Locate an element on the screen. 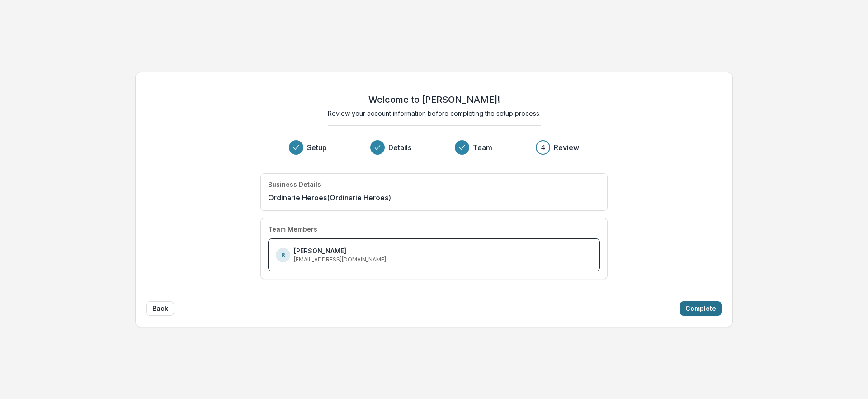  h3: Team is located at coordinates (482, 148).